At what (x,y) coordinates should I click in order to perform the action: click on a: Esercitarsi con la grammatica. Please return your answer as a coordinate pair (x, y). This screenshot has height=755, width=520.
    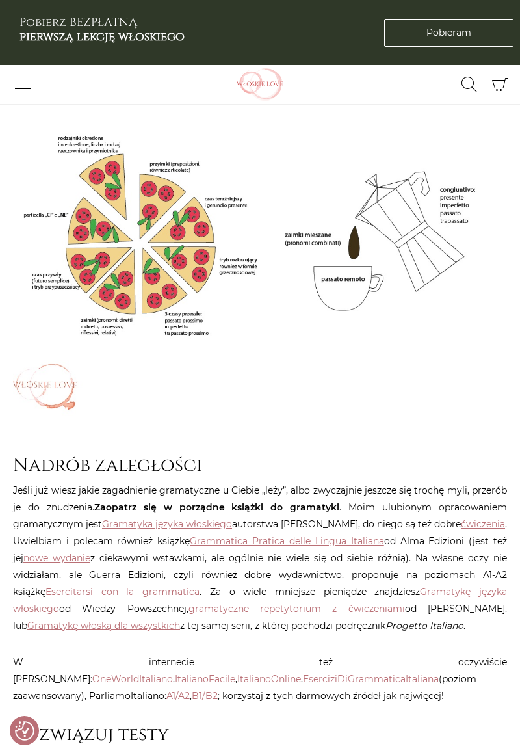
    Looking at the image, I should click on (122, 592).